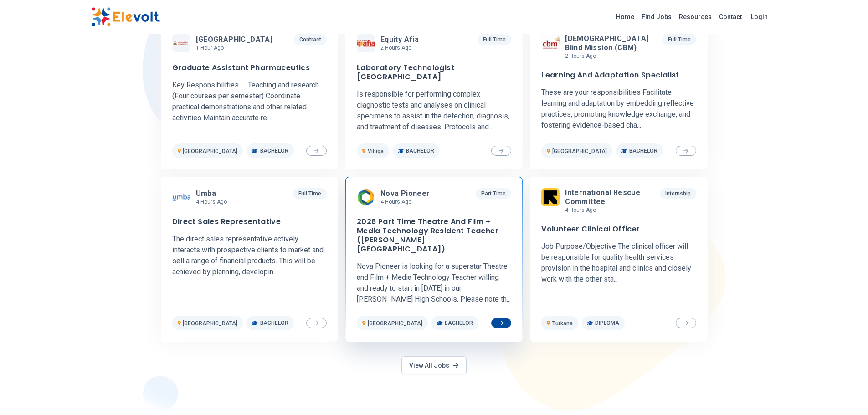 This screenshot has height=415, width=868. I want to click on img: Nova Pioneer, so click(366, 197).